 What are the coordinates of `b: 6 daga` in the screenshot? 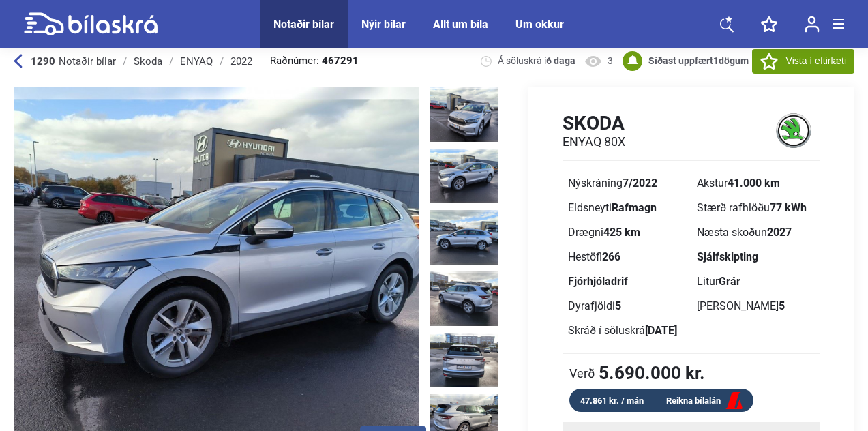 It's located at (561, 60).